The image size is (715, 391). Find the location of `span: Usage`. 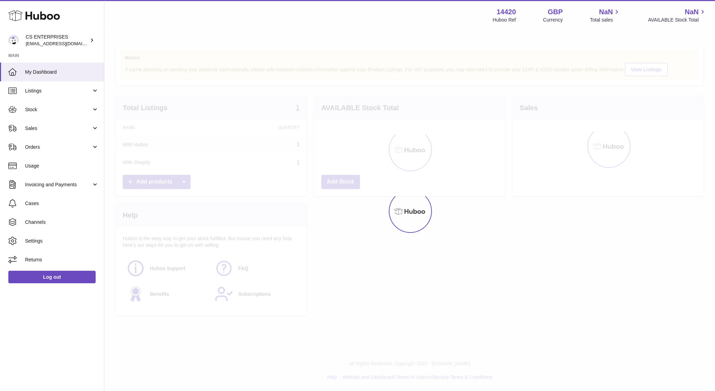

span: Usage is located at coordinates (62, 166).